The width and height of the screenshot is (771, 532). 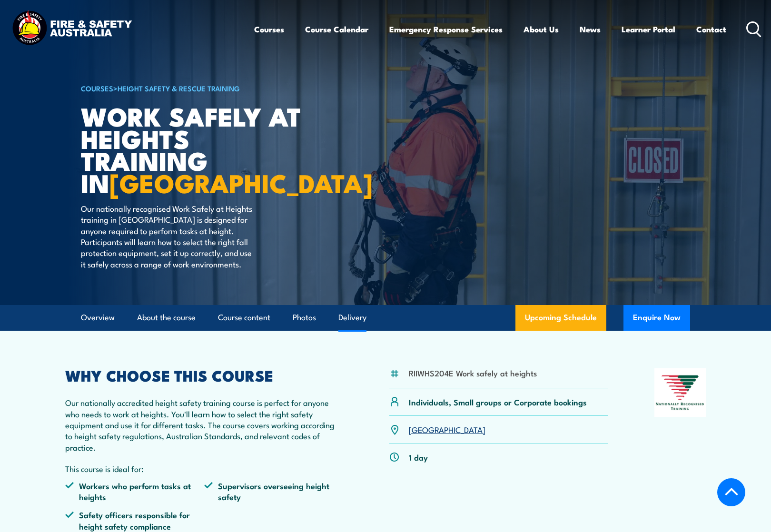 What do you see at coordinates (541, 29) in the screenshot?
I see `a: About Us` at bounding box center [541, 29].